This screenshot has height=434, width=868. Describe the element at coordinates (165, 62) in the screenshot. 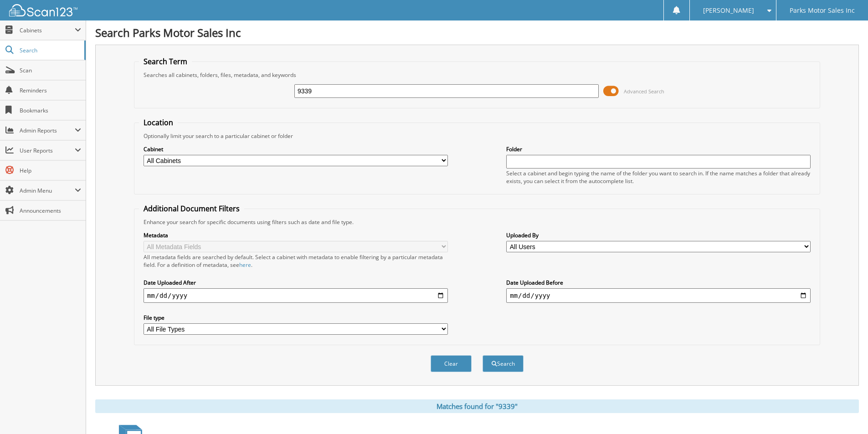

I see `legend: Search Term` at that location.